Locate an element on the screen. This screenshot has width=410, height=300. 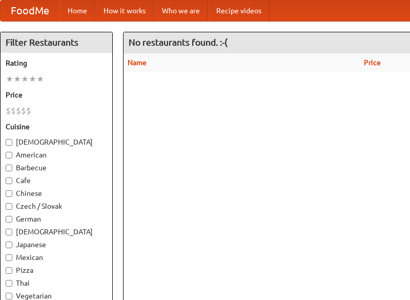
label: Thai is located at coordinates (56, 283).